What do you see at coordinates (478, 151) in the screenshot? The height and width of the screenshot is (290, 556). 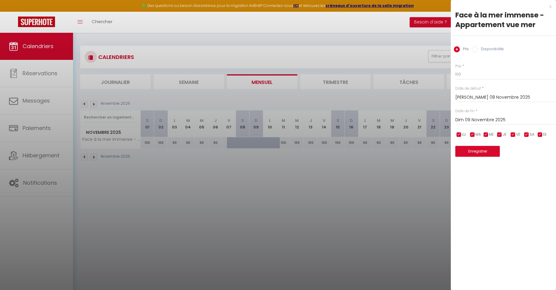 I see `button: Enregistrer` at bounding box center [478, 151].